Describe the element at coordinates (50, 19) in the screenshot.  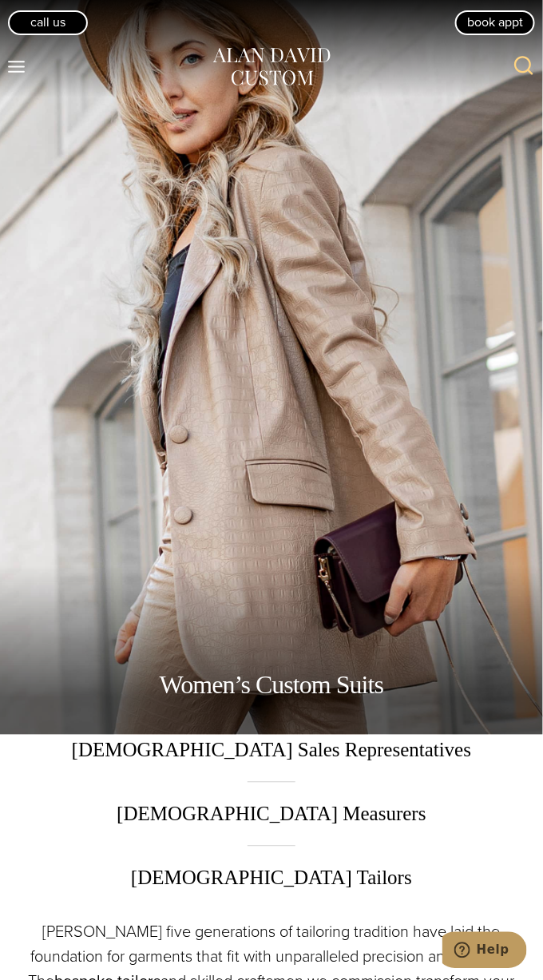
I see `span: Help` at that location.